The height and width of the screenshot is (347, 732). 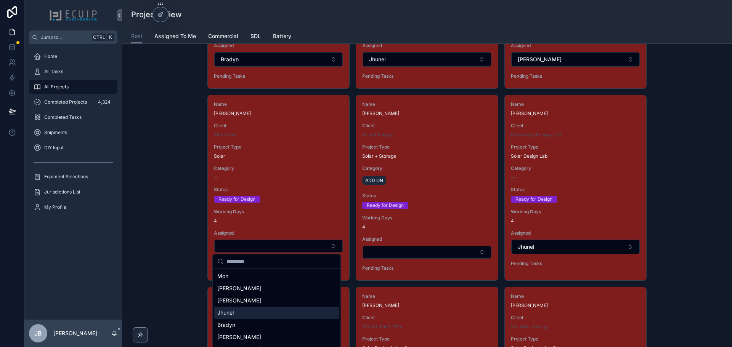 What do you see at coordinates (73, 177) in the screenshot?
I see `a: Equiment Selections` at bounding box center [73, 177].